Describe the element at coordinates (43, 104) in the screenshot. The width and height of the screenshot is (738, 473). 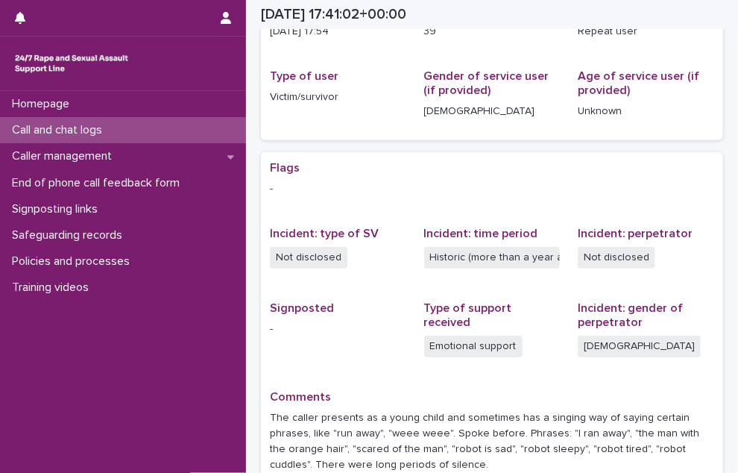
I see `p: Homepage` at that location.